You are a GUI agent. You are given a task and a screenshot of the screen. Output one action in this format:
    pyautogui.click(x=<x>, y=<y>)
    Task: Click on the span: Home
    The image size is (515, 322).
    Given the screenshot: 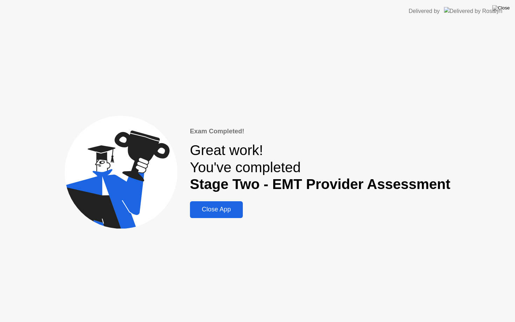 What is the action you would take?
    pyautogui.click(x=23, y=238)
    